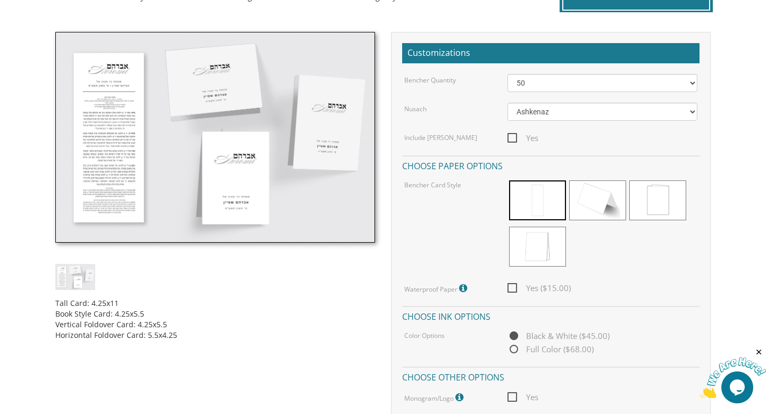 Image resolution: width=766 pixels, height=414 pixels. What do you see at coordinates (539, 288) in the screenshot?
I see `span: Yes ($15.00)` at bounding box center [539, 288].